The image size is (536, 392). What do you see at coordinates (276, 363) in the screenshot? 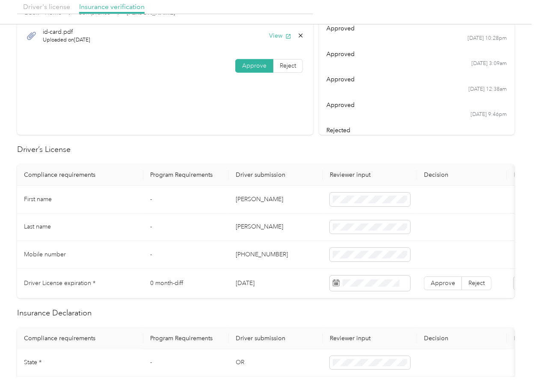
I see `td: OR` at bounding box center [276, 363].